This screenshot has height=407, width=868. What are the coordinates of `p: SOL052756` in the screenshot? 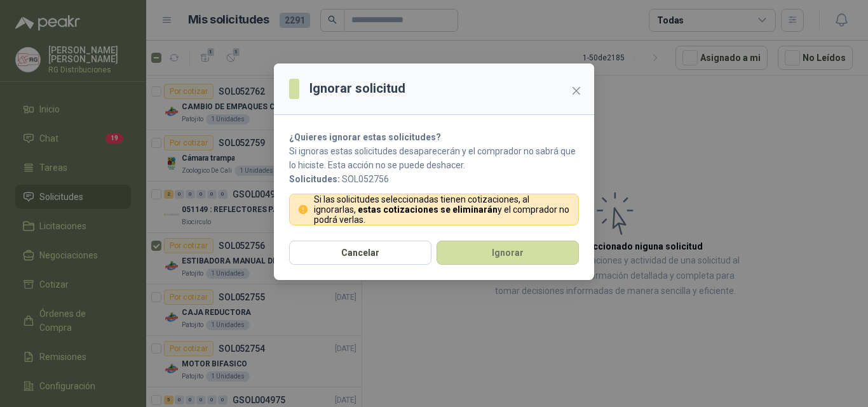 It's located at (434, 179).